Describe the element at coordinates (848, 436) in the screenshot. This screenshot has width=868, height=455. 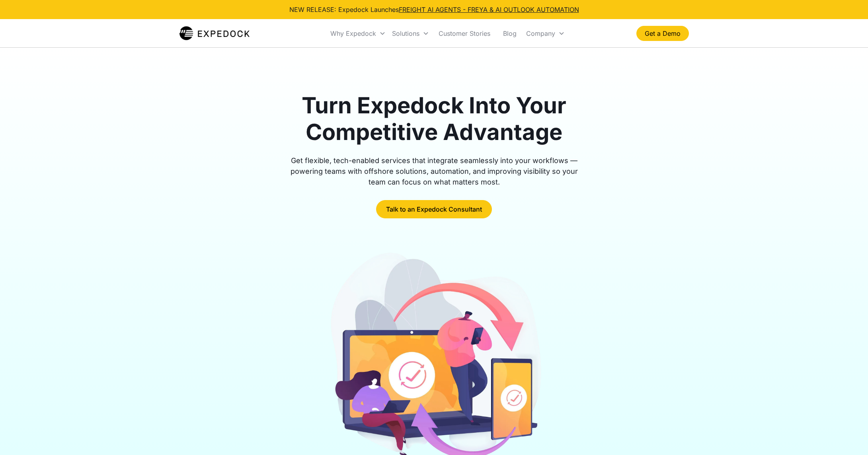
I see `div: Chat Widget` at that location.